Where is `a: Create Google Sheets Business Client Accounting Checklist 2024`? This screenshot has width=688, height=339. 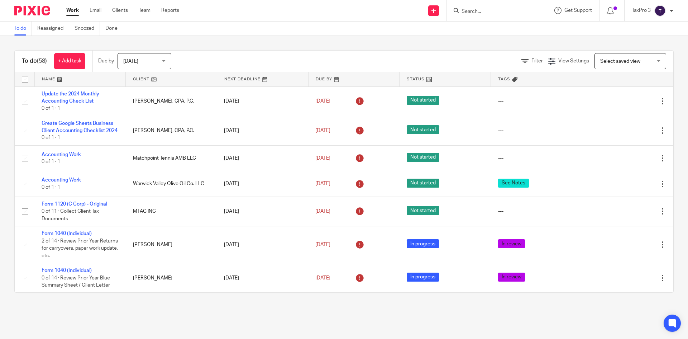 a: Create Google Sheets Business Client Accounting Checklist 2024 is located at coordinates (80, 127).